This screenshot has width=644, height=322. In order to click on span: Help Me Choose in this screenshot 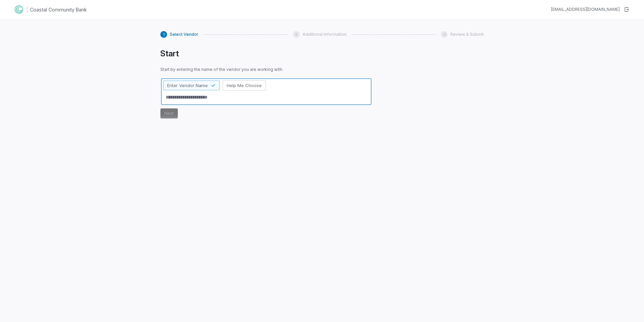, I will do `click(244, 85)`.